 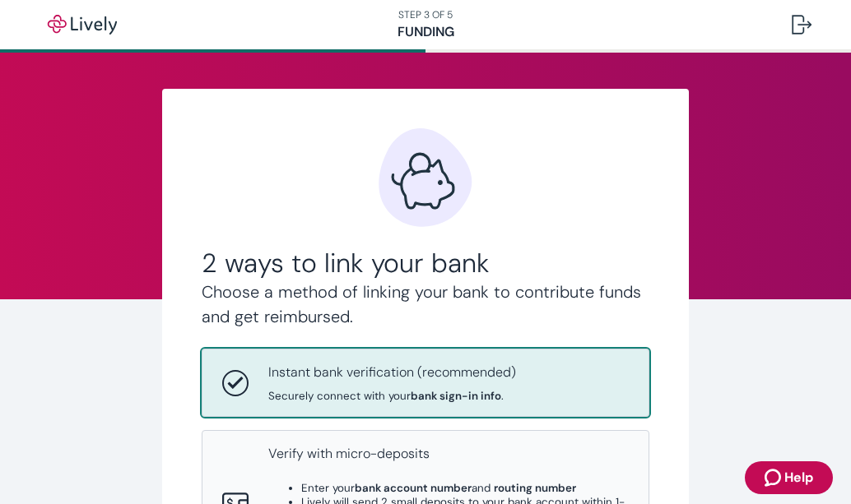 I want to click on strong: bank sign-in info, so click(x=456, y=395).